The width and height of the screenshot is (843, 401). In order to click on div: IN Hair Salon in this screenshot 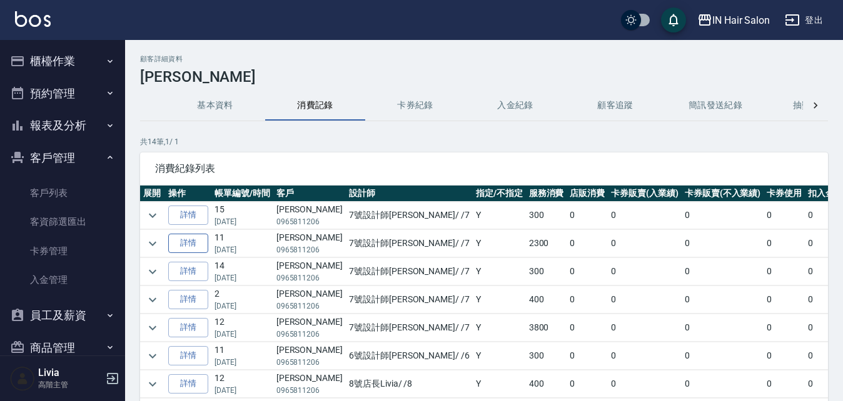, I will do `click(741, 20)`.